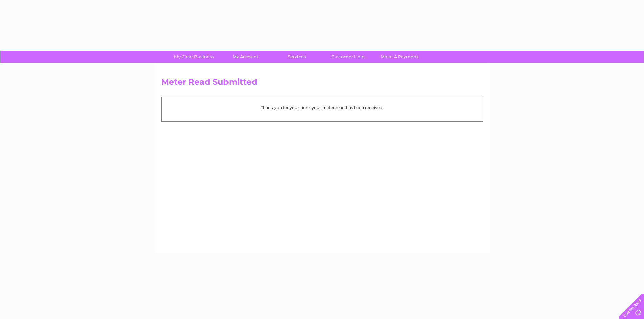 This screenshot has width=644, height=319. What do you see at coordinates (296, 57) in the screenshot?
I see `a: Services` at bounding box center [296, 57].